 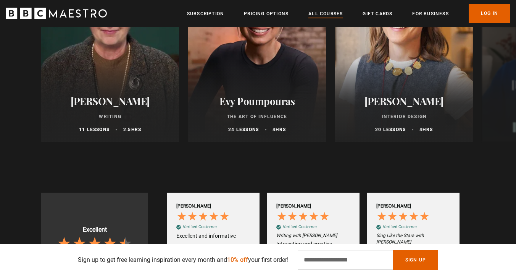 I want to click on p: 24 lessons, so click(x=244, y=129).